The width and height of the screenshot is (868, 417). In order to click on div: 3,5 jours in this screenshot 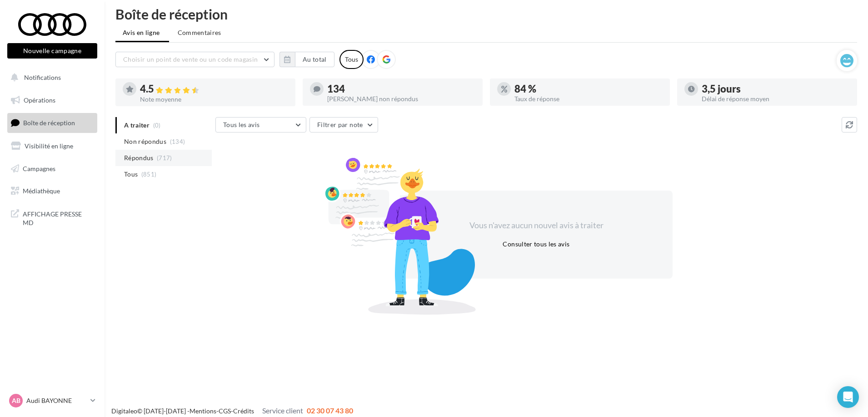, I will do `click(775, 89)`.